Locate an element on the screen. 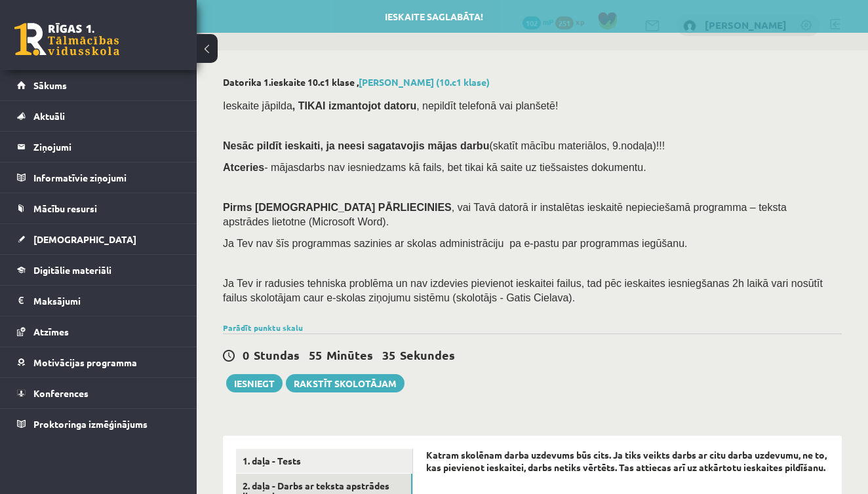  a: Mācību resursi is located at coordinates (98, 208).